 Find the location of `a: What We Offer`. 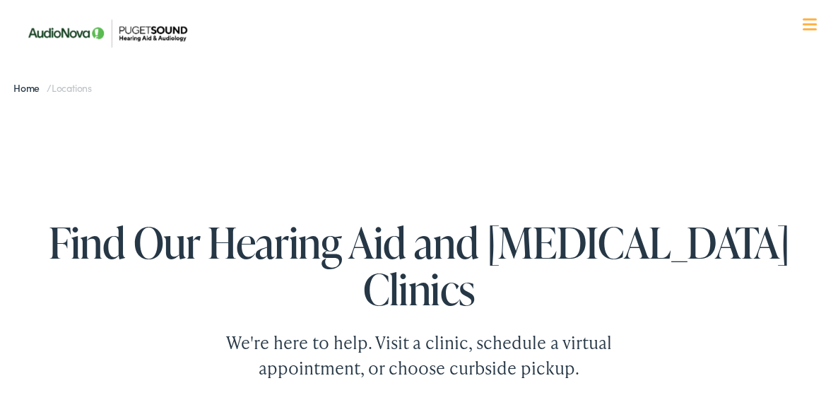

a: What We Offer is located at coordinates (425, 71).